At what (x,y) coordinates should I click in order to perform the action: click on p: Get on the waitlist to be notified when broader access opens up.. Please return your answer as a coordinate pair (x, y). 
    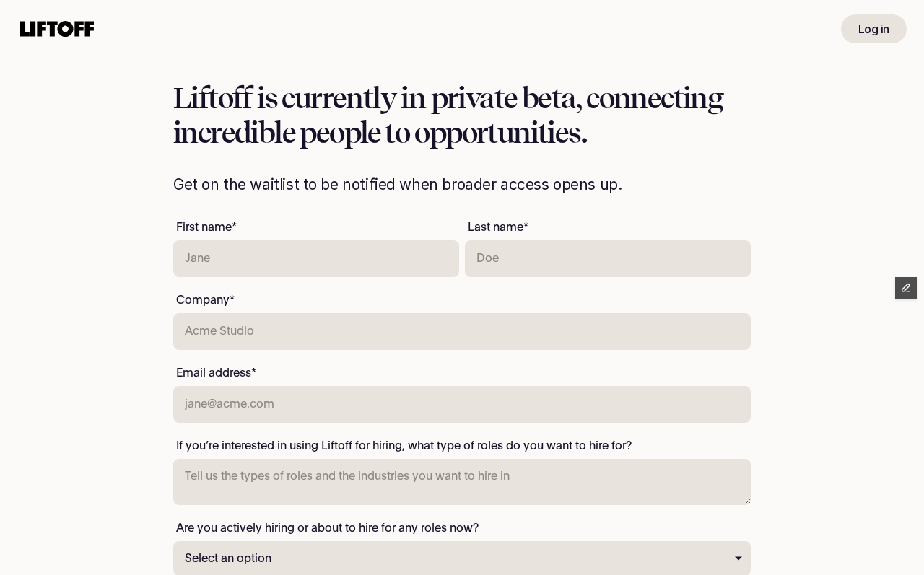
    Looking at the image, I should click on (462, 184).